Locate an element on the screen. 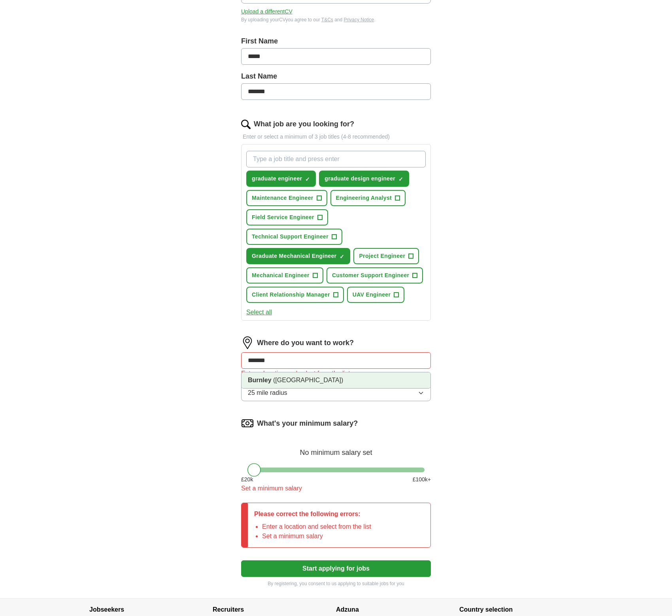 Image resolution: width=672 pixels, height=616 pixels. button: Maintenance Engineer is located at coordinates (287, 198).